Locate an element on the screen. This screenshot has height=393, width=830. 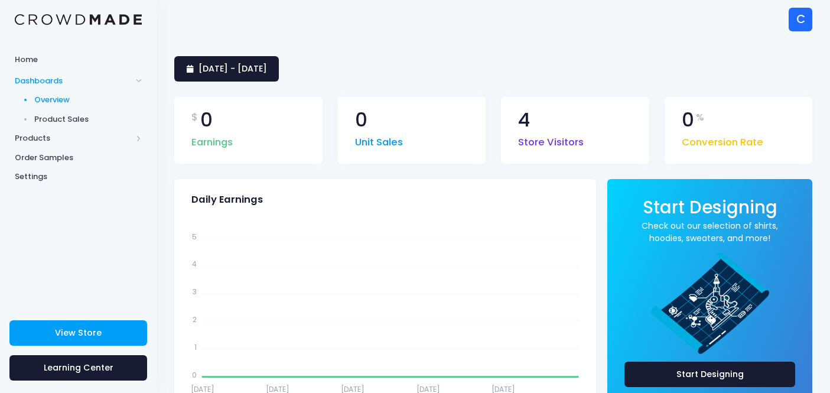
a: View Store is located at coordinates (78, 333).